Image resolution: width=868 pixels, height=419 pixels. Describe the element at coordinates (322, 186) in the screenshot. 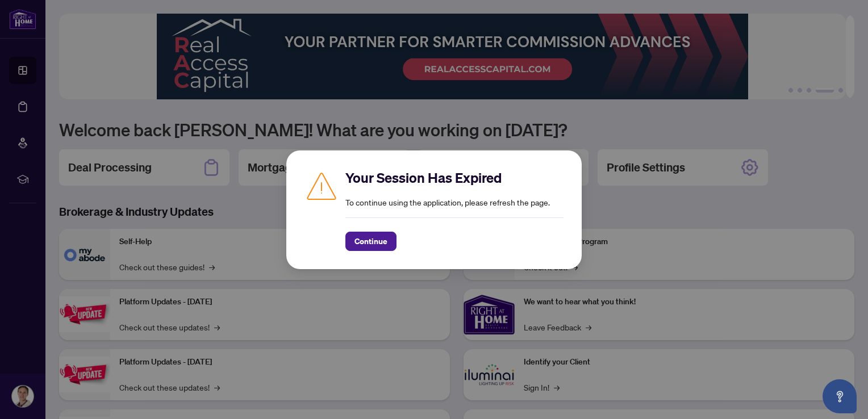

I see `img: Caution icon` at that location.